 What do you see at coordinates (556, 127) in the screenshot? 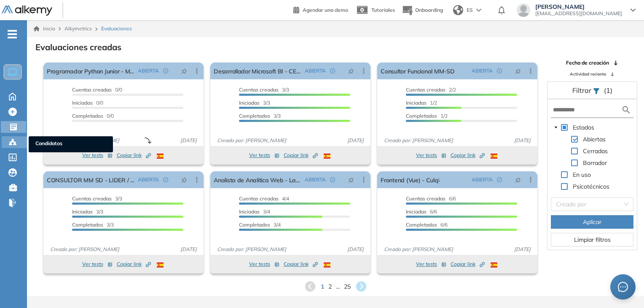
I see `span: caret-down` at bounding box center [556, 127].